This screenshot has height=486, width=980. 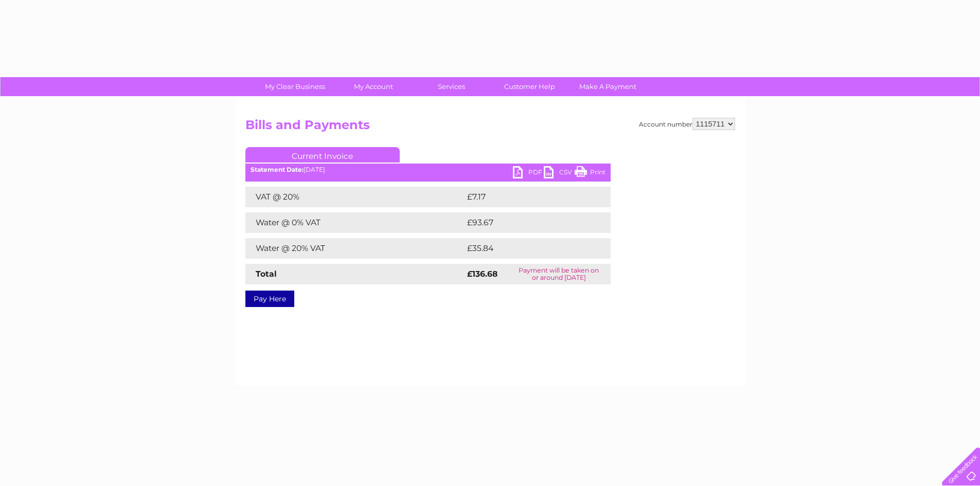 What do you see at coordinates (295, 87) in the screenshot?
I see `a: My Clear Business` at bounding box center [295, 87].